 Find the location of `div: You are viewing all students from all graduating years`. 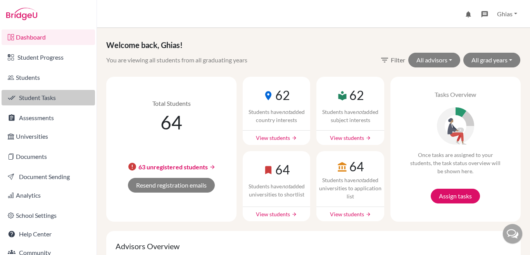

div: You are viewing all students from all graduating years is located at coordinates (177, 60).